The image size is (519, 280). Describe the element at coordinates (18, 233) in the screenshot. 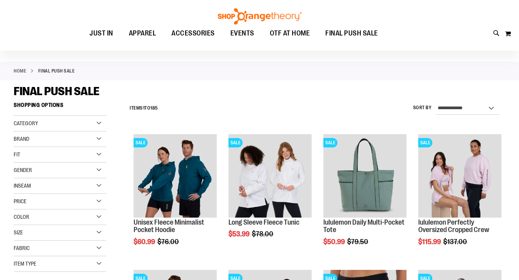

I see `span: Size` at that location.